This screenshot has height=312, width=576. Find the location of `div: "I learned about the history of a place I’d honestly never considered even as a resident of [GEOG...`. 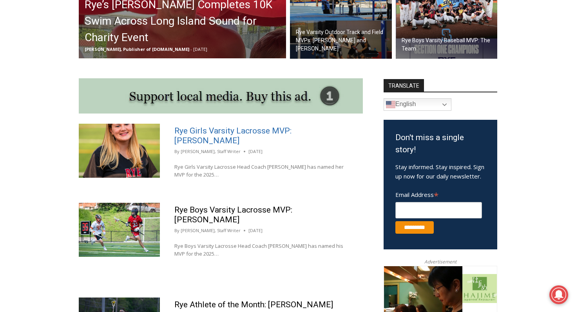

div: "I learned about the history of a place I’d honestly never considered even as a resident of [GEOG... is located at coordinates (284, 38).